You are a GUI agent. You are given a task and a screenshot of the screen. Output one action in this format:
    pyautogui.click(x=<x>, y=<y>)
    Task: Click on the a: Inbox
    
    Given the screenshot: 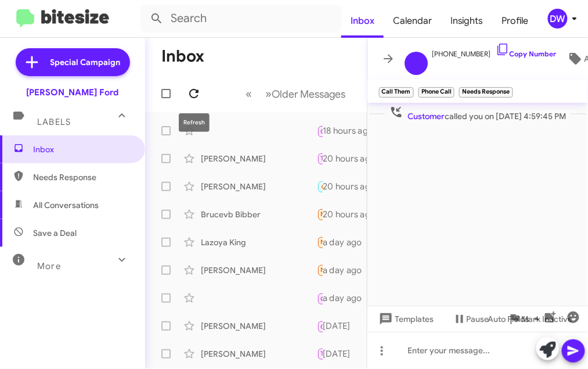 What is the action you would take?
    pyautogui.click(x=362, y=21)
    